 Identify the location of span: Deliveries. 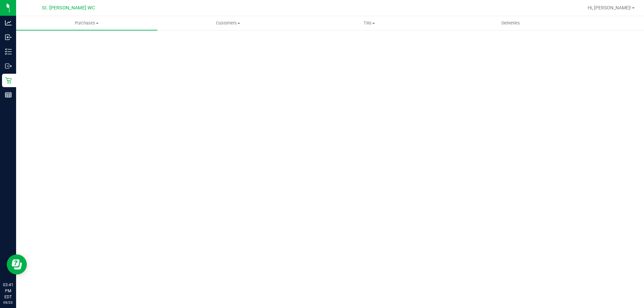
(510, 23).